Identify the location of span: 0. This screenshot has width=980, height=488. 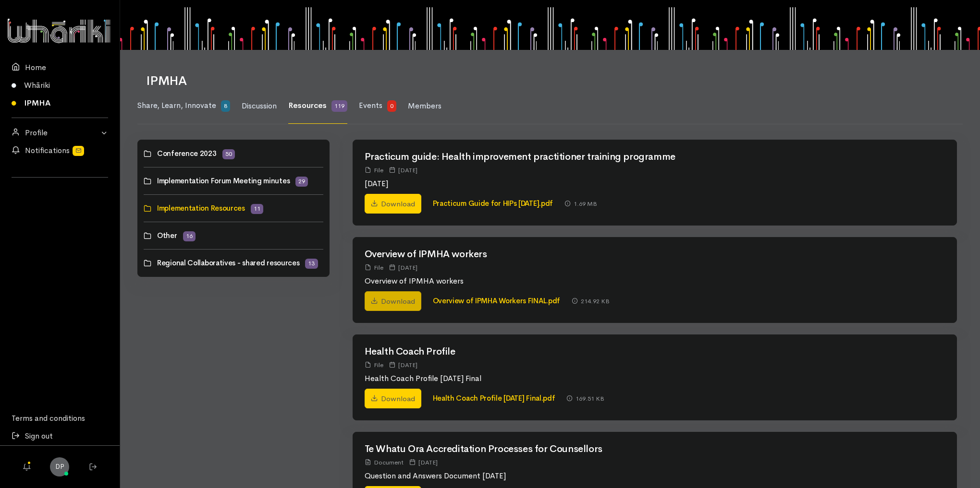
(391, 106).